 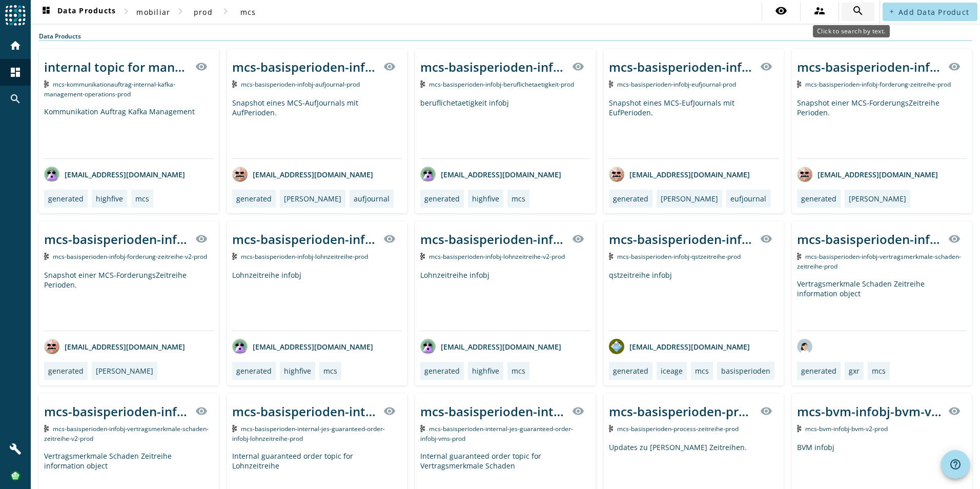 I want to click on button: prod, so click(x=203, y=12).